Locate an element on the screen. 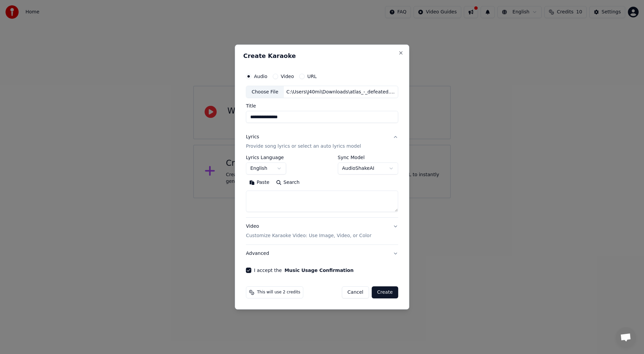  button: VideoCustomize Karaoke Video: Use Image, Video, or Color is located at coordinates (322, 232).